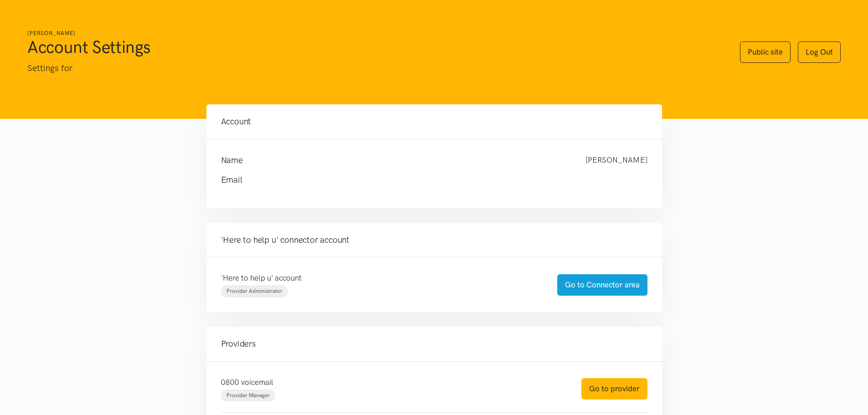 The width and height of the screenshot is (868, 415). I want to click on a: Go to provider, so click(614, 388).